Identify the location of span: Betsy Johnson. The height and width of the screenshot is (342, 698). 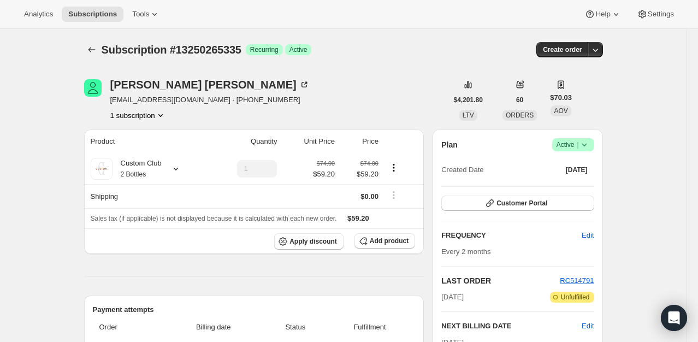
(93, 88).